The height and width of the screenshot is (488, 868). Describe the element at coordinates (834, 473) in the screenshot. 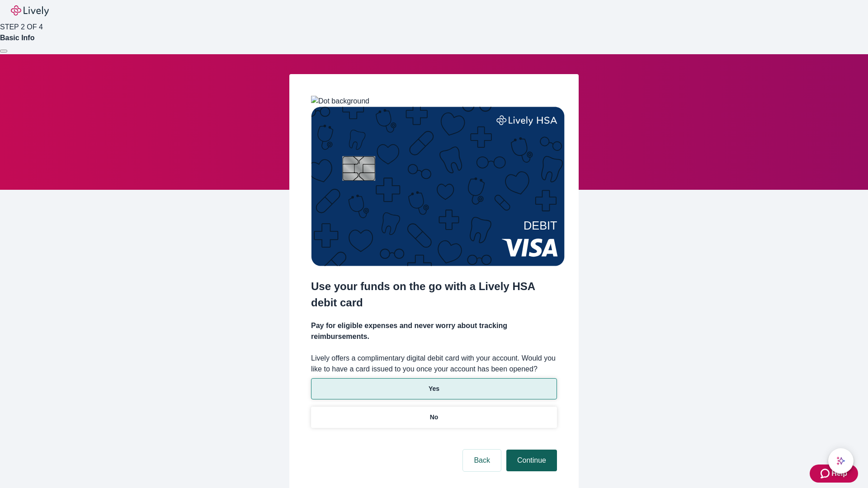

I see `button: Zendesk support iconHelp` at that location.